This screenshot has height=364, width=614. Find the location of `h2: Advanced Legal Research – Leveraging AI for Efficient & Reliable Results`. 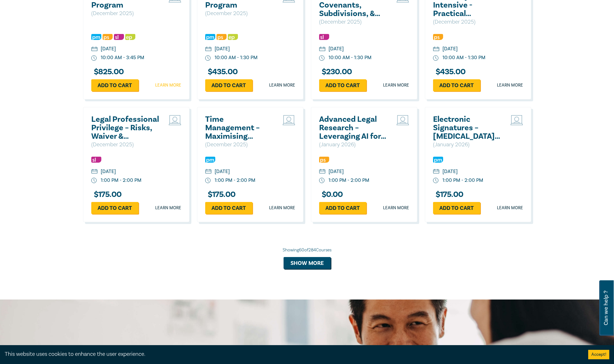

h2: Advanced Legal Research – Leveraging AI for Efficient & Reliable Results is located at coordinates (352, 128).